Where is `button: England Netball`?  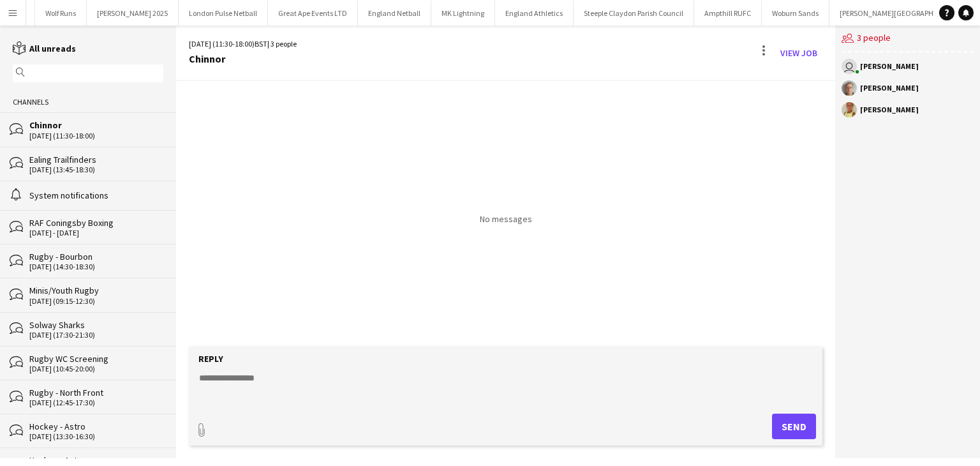 button: England Netball is located at coordinates (394, 13).